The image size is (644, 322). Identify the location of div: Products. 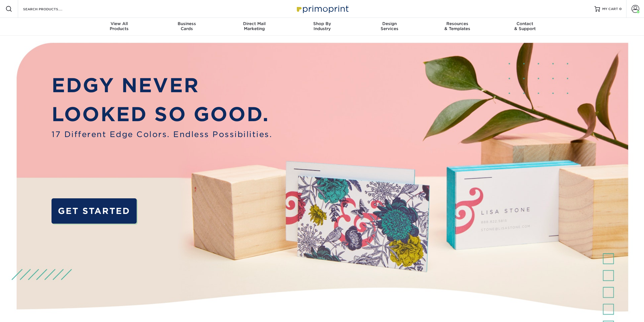
(119, 26).